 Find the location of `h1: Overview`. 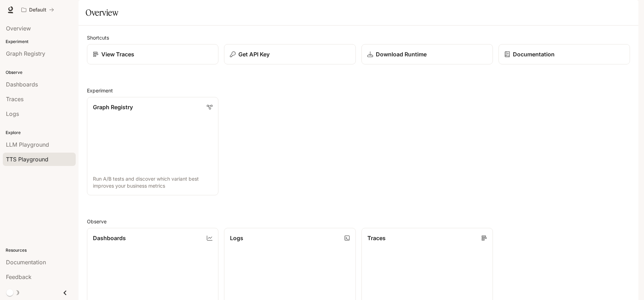

h1: Overview is located at coordinates (102, 12).